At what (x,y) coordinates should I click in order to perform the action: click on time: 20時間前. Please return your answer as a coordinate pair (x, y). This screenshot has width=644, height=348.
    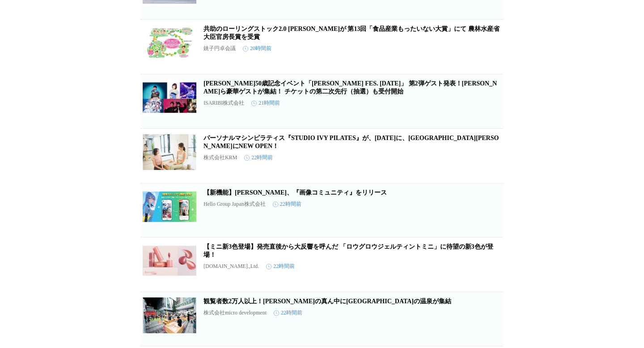
    Looking at the image, I should click on (257, 48).